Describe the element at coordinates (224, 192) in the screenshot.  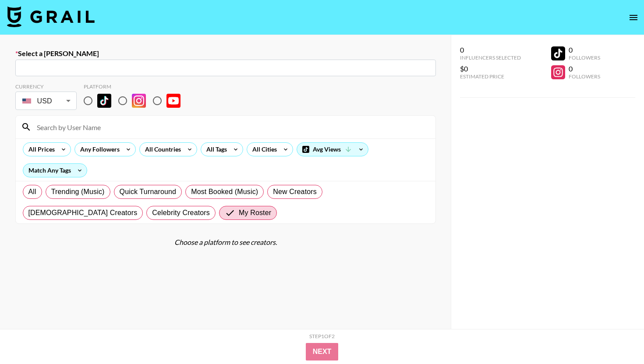
I see `span: Most Booked (Music)` at that location.